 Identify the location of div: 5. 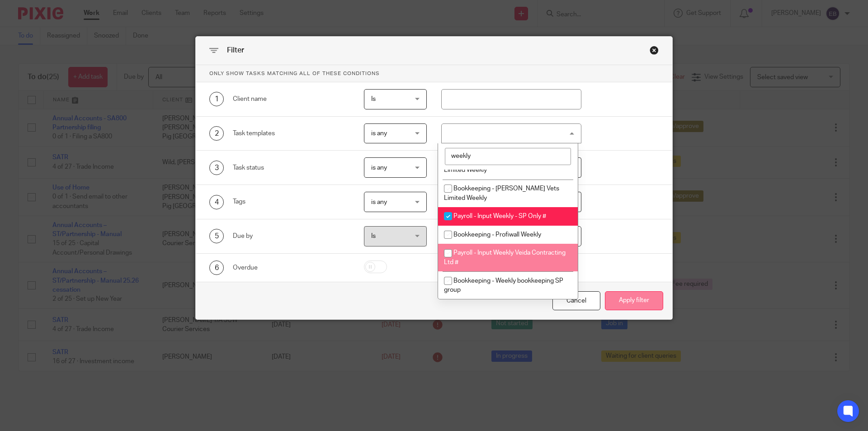
(217, 236).